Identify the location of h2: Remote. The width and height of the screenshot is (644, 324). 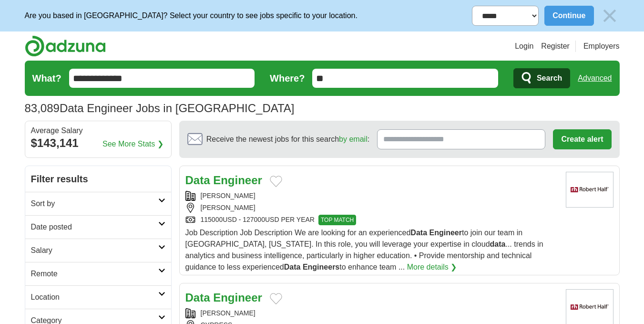
(95, 274).